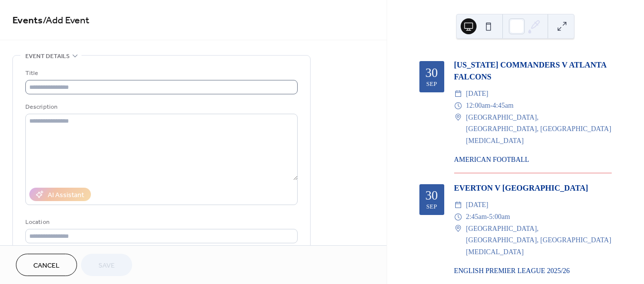 The width and height of the screenshot is (644, 284). I want to click on div: Description, so click(161, 107).